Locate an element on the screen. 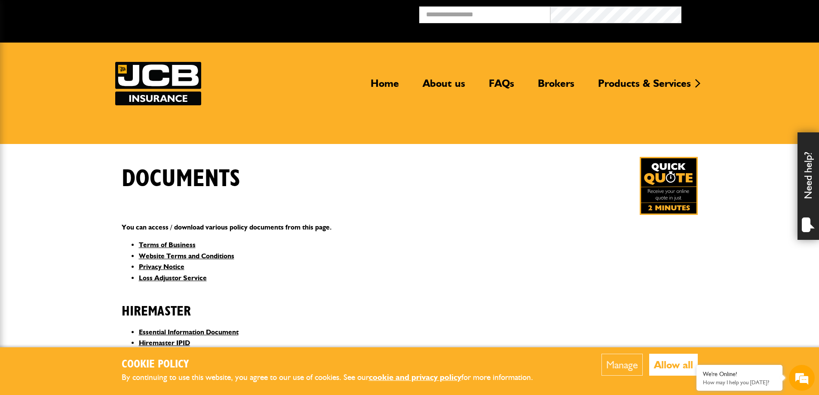  a: Products & Services is located at coordinates (644, 87).